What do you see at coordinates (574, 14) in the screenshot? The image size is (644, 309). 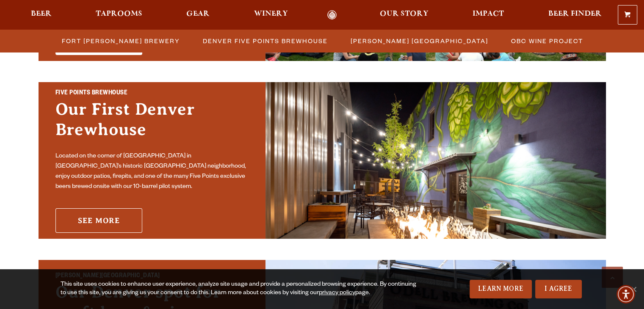 I see `span: Beer Finder` at bounding box center [574, 14].